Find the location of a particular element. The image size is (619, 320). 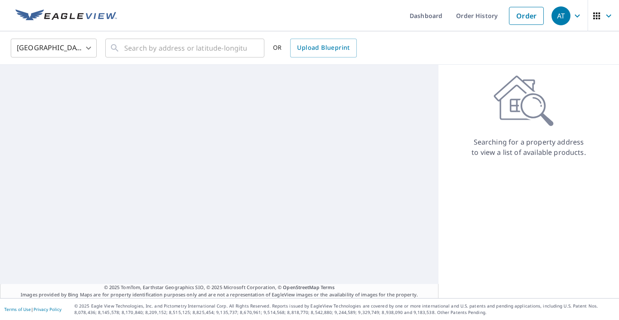

a: Terms is located at coordinates (327, 287).